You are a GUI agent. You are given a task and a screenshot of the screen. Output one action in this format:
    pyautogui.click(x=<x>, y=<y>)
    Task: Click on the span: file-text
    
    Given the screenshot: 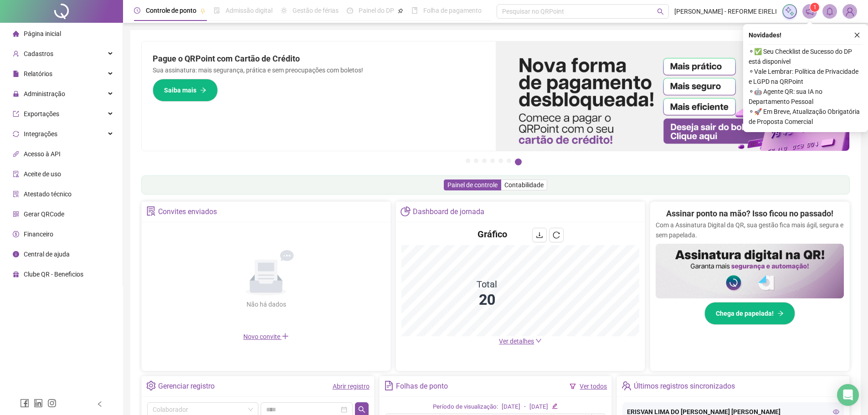 What is the action you would take?
    pyautogui.click(x=389, y=385)
    